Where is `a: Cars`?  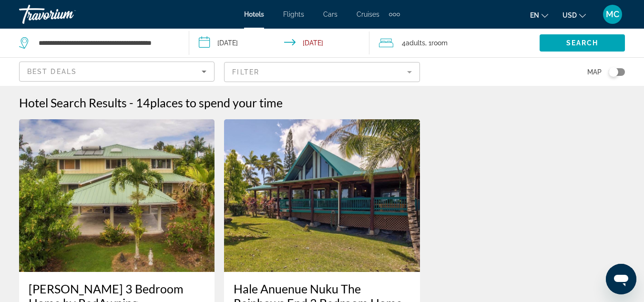
a: Cars is located at coordinates (330, 14).